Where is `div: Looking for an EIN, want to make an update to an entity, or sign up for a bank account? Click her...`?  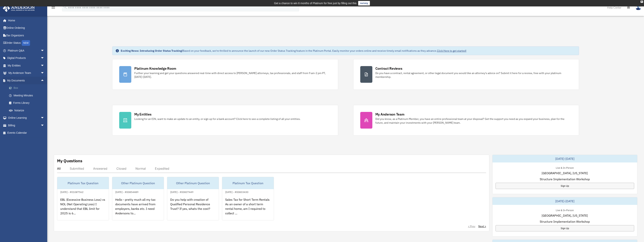 div: Looking for an EIN, want to make an update to an entity, or sign up for a bank account? Click her... is located at coordinates (218, 119).